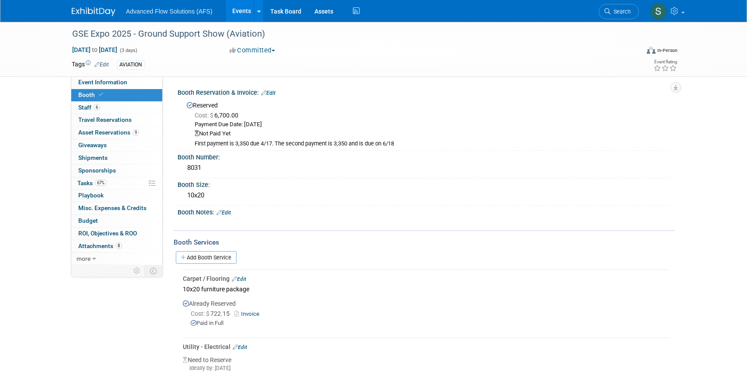  I want to click on div: AVIATION, so click(131, 65).